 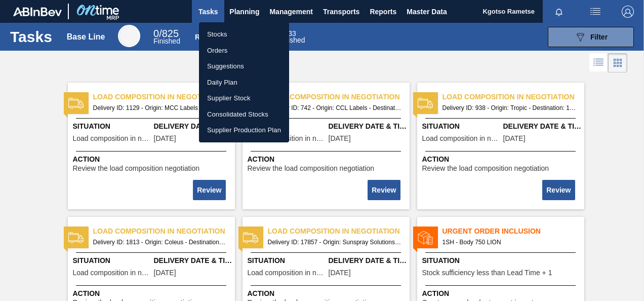 I want to click on a: Stocks, so click(x=244, y=34).